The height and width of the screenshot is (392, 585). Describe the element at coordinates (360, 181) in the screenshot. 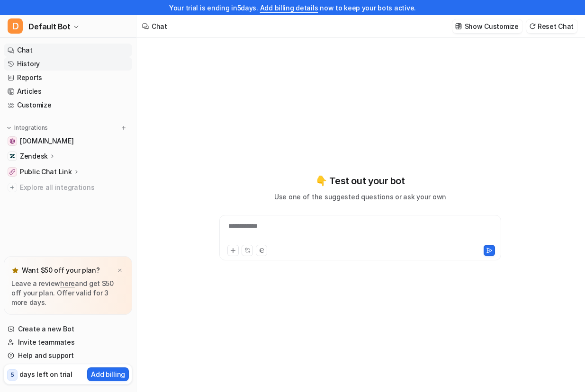

I see `p: 👇 Test out your bot` at that location.